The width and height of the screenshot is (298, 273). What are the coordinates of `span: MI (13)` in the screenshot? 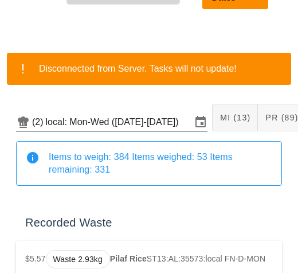 It's located at (235, 118).